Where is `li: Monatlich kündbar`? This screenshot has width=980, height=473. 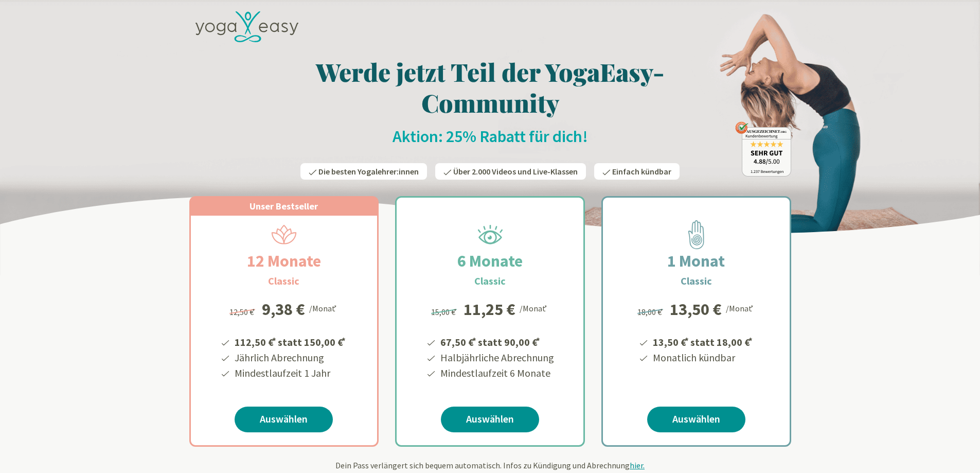 li: Monatlich kündbar is located at coordinates (703, 357).